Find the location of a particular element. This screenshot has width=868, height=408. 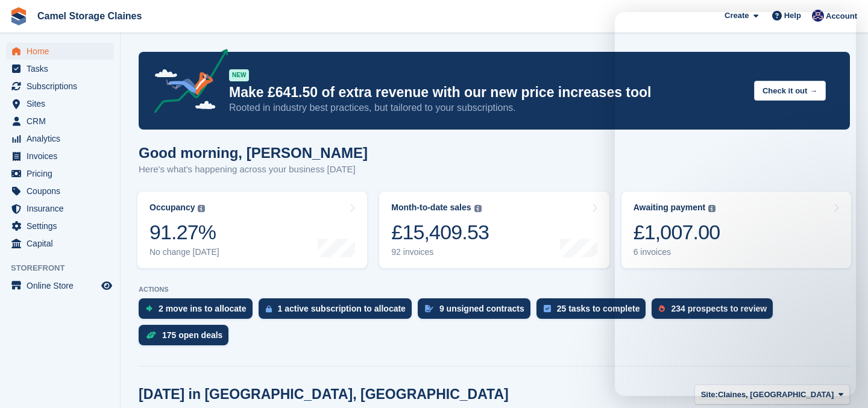

a: 25 tasks to complete is located at coordinates (595, 312).